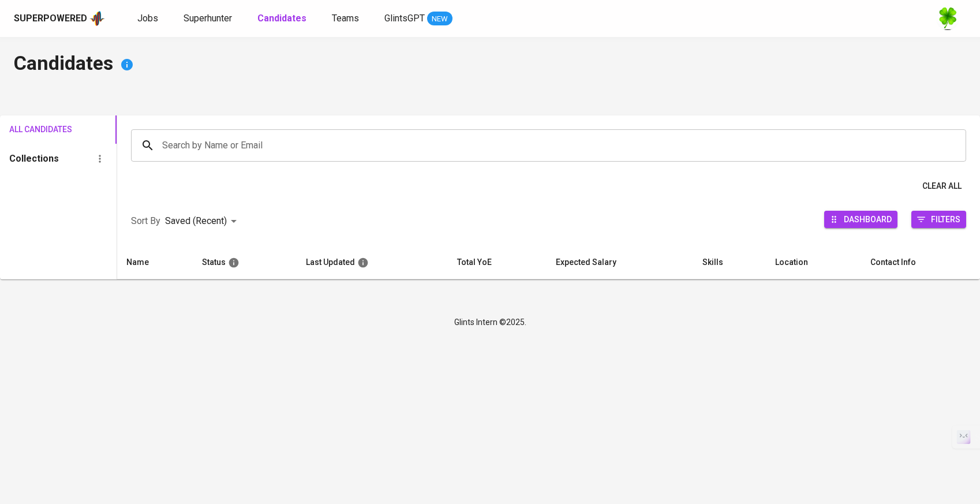 This screenshot has width=980, height=504. Describe the element at coordinates (942, 186) in the screenshot. I see `button: Clear All` at that location.